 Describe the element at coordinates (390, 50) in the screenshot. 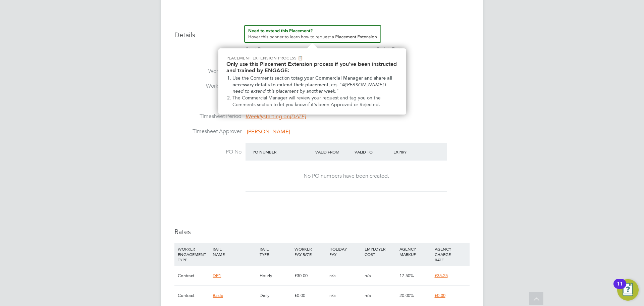

I see `div: Finish Date` at that location.